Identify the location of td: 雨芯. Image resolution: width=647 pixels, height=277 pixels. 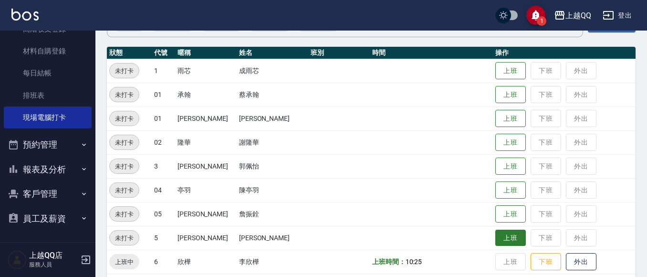
(206, 71).